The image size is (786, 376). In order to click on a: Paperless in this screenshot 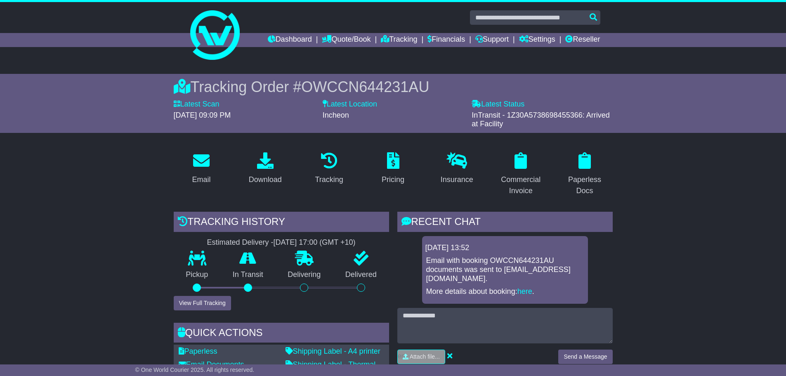, I will do `click(198, 351)`.